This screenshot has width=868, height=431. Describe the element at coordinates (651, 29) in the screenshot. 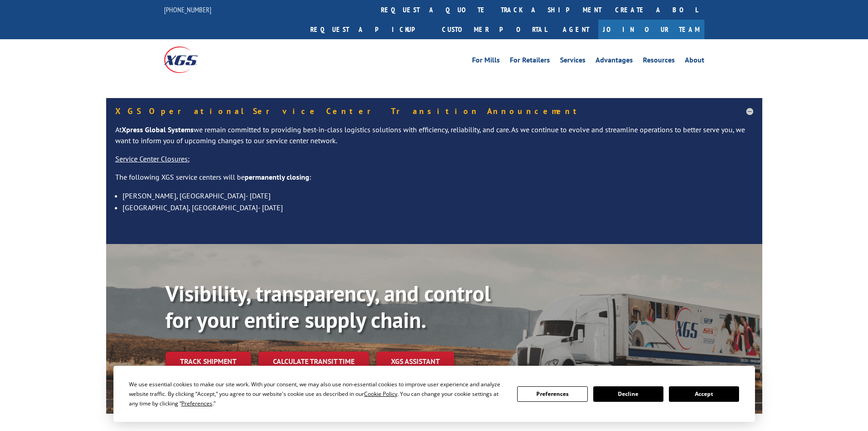

I see `a: Join Our Team` at that location.